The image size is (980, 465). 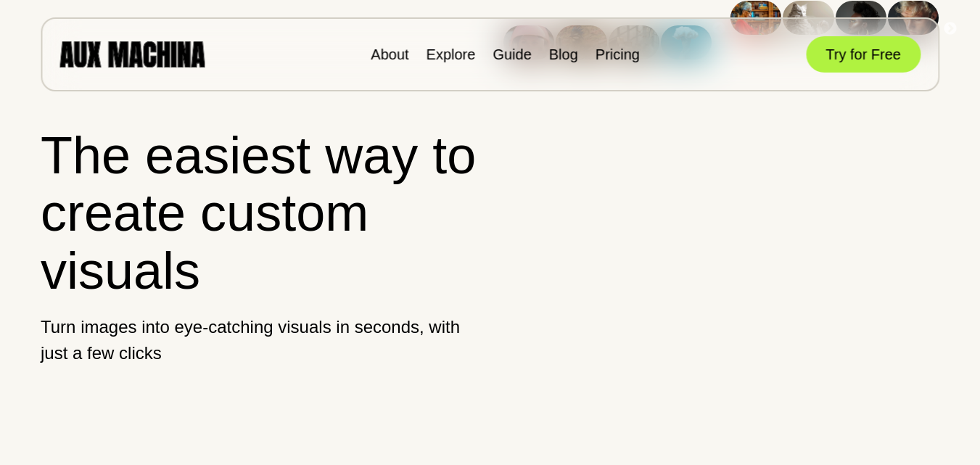 What do you see at coordinates (511, 55) in the screenshot?
I see `a: Guide` at bounding box center [511, 55].